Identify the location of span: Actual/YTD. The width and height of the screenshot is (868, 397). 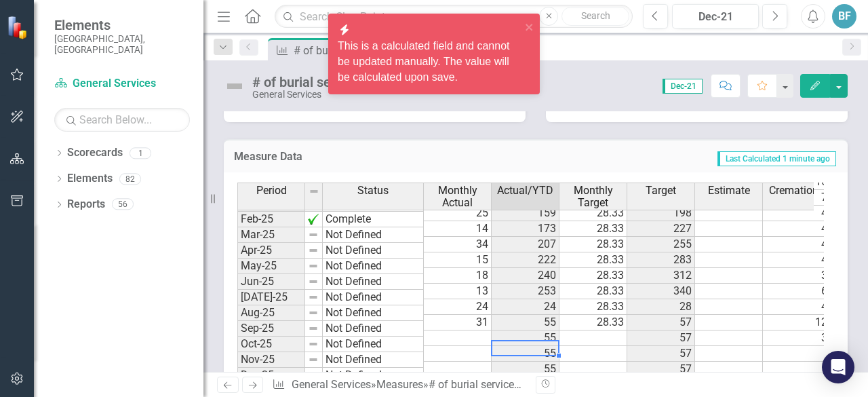
(525, 191).